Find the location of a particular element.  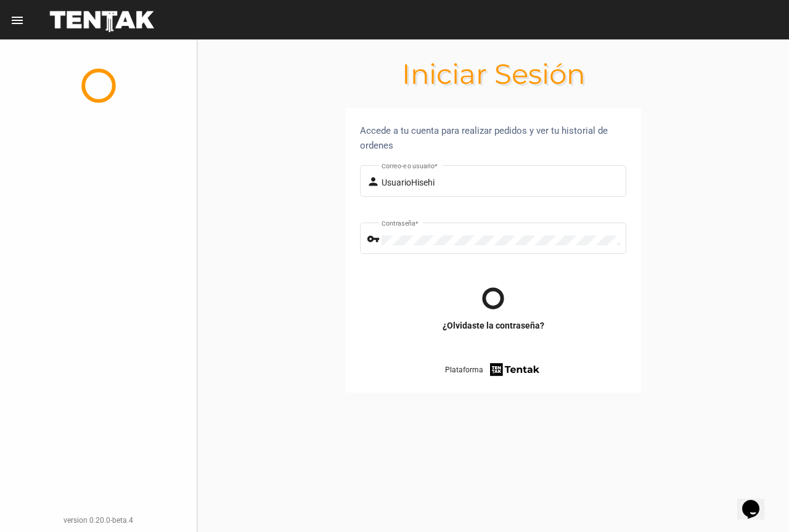

span: Plataforma is located at coordinates (464, 370).